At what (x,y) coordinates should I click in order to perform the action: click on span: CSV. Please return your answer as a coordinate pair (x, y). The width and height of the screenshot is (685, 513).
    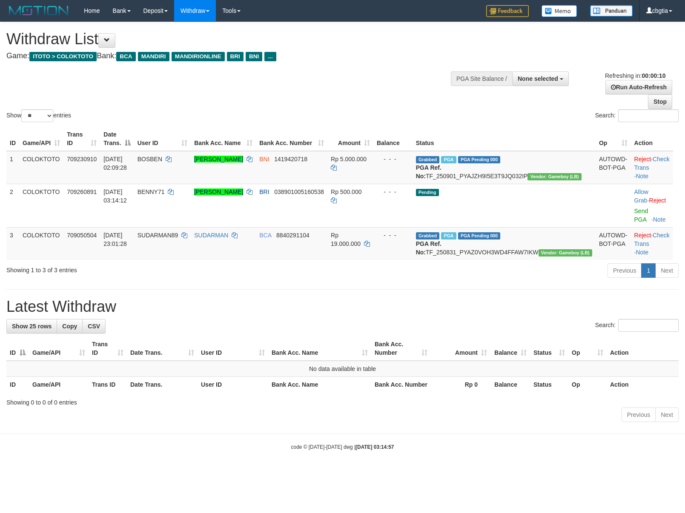
    Looking at the image, I should click on (94, 326).